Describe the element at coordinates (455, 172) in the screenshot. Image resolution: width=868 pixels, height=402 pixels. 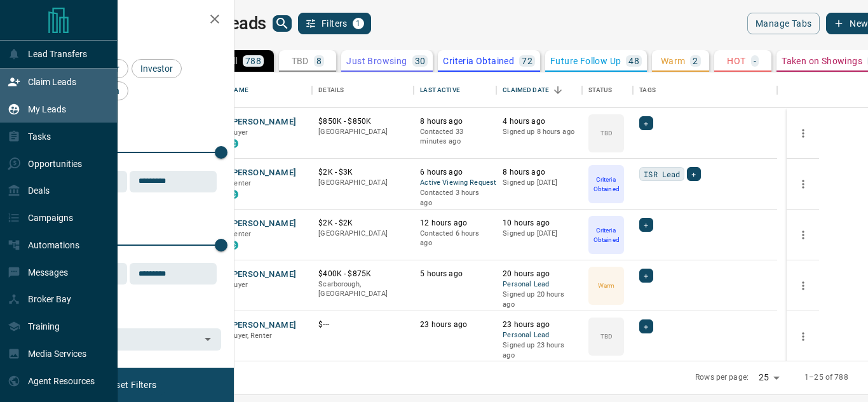
I see `p: 6 hours ago` at that location.